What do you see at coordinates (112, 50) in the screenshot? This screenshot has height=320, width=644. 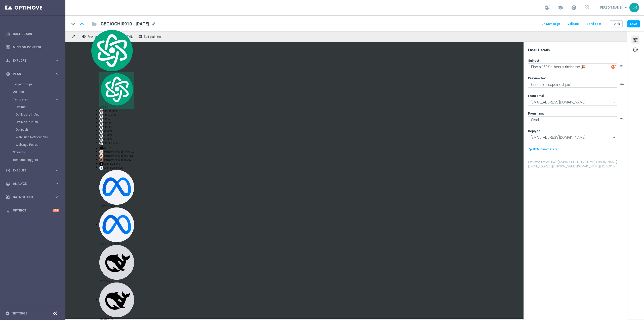 I see `img: logo.svg` at bounding box center [112, 50].